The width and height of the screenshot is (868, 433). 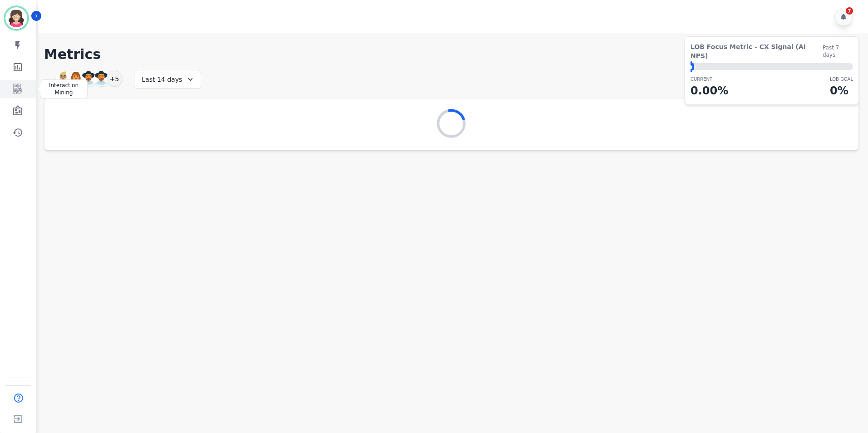 What do you see at coordinates (841, 91) in the screenshot?
I see `p: 0 %` at bounding box center [841, 91].